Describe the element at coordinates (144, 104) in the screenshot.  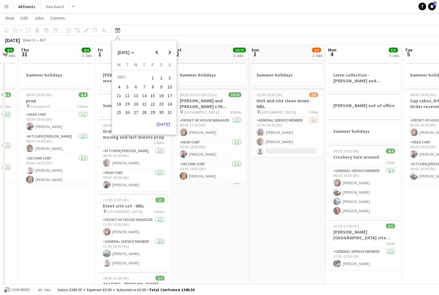
I see `span: 21` at that location.